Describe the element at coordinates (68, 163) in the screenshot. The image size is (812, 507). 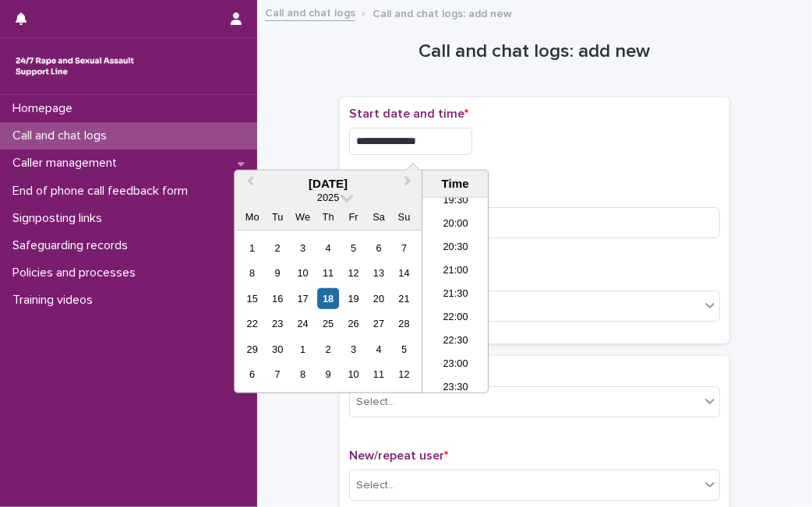
I see `p: Caller management` at that location.